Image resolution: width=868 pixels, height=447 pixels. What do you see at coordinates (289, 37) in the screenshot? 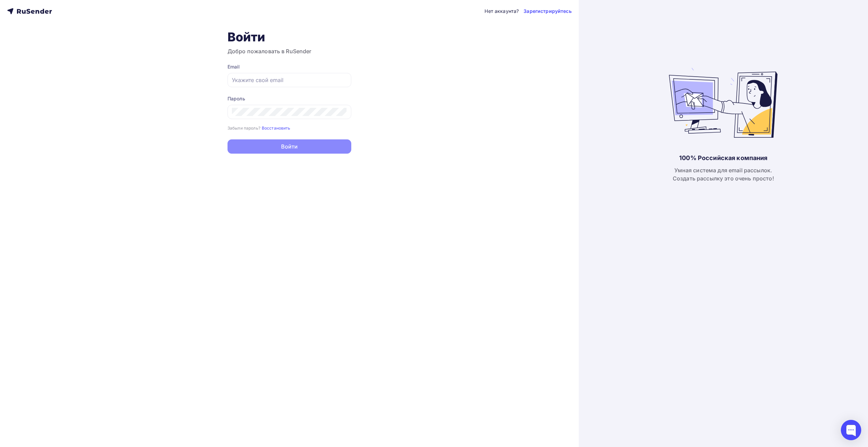
I see `h1: Войти` at bounding box center [289, 37].